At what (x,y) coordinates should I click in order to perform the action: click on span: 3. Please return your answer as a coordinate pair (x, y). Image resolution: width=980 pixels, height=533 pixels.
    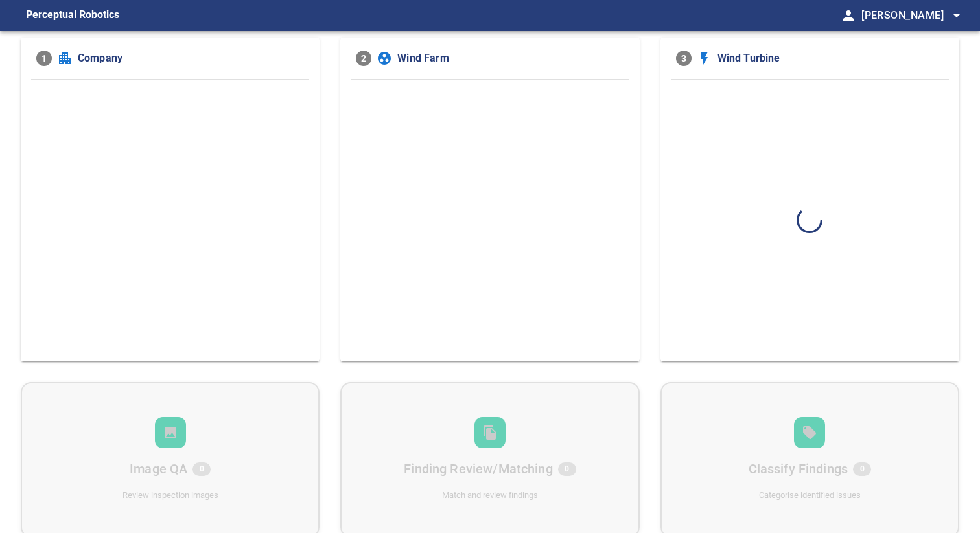
    Looking at the image, I should click on (683, 58).